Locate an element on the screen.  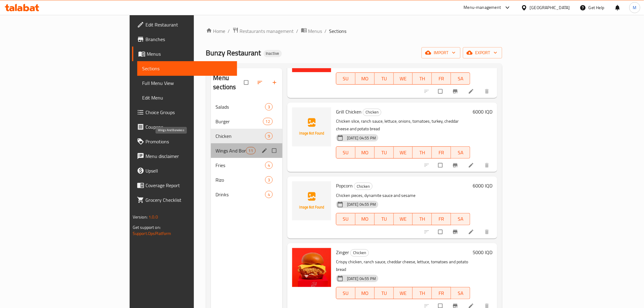
div: Fries4 is located at coordinates (247, 165).